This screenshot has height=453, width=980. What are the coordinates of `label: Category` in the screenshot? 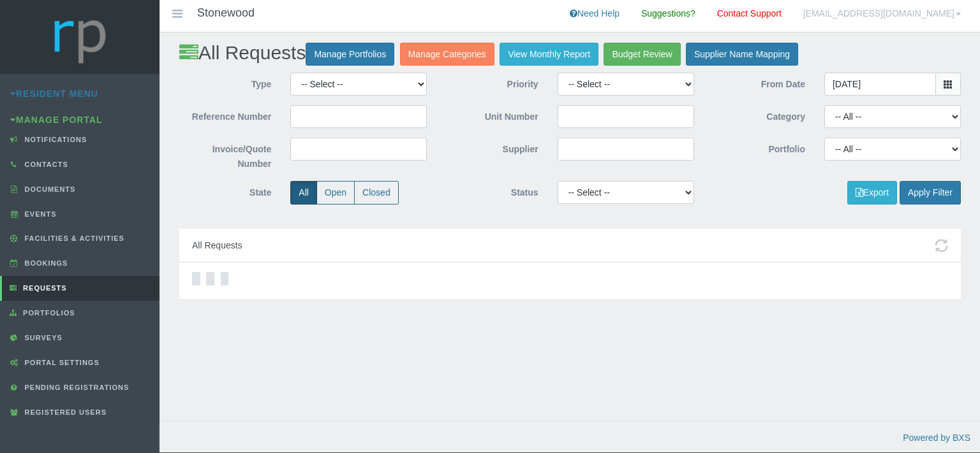 It's located at (759, 115).